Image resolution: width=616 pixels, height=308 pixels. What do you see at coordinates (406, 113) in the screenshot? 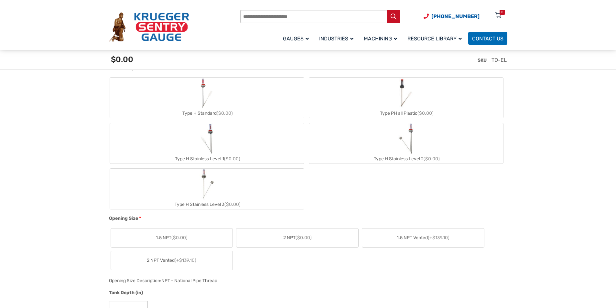
I see `div: Type PH all Plastic` at bounding box center [406, 113].